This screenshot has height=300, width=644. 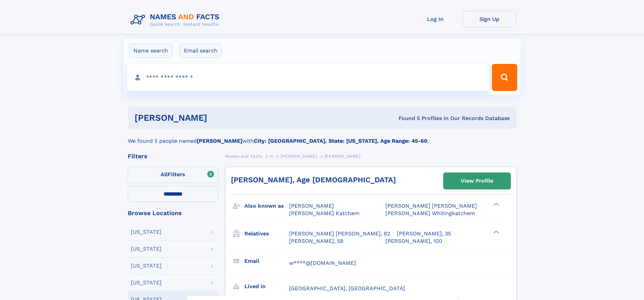 I want to click on label: Filters, so click(x=173, y=175).